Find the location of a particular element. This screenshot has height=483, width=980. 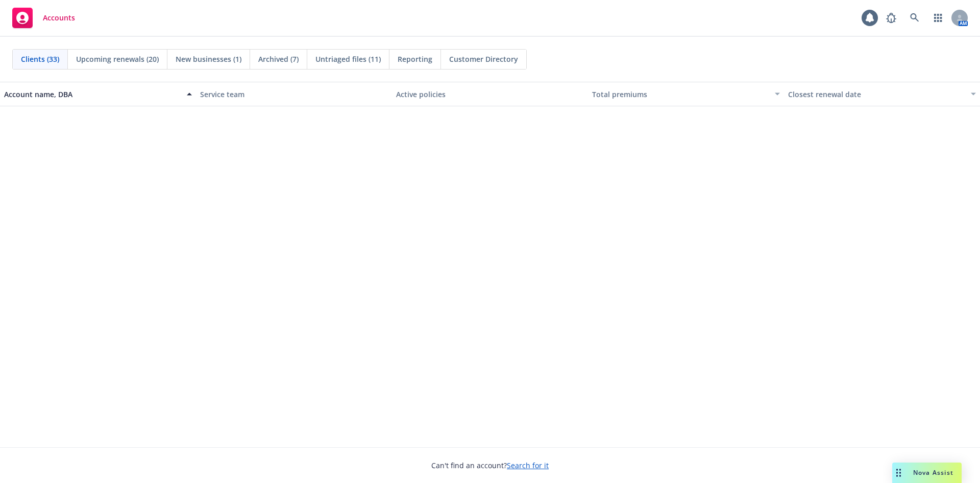

span: Archived (7) is located at coordinates (278, 58).